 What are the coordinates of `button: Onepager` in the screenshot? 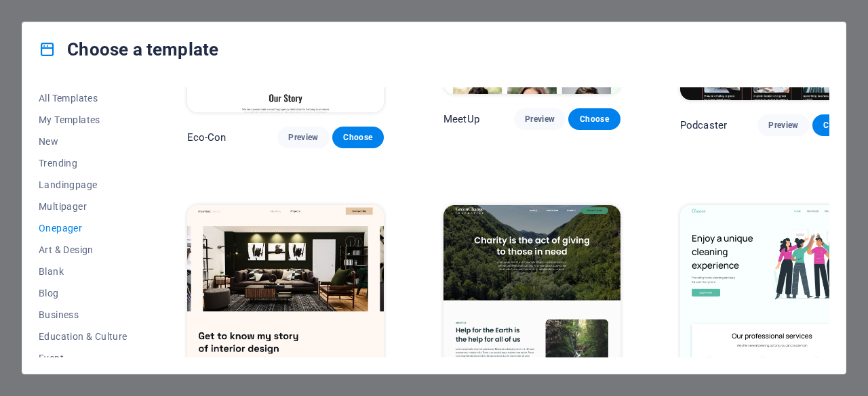 It's located at (83, 228).